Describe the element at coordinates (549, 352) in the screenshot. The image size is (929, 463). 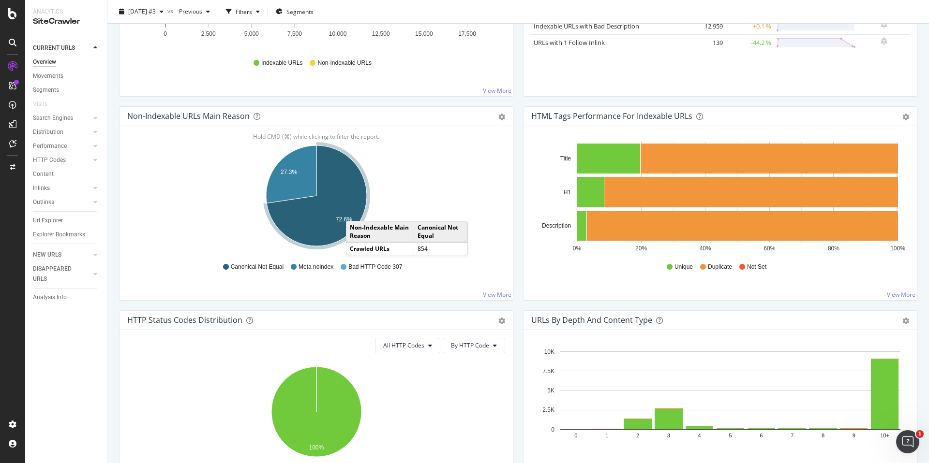
I see `text: 10K` at that location.